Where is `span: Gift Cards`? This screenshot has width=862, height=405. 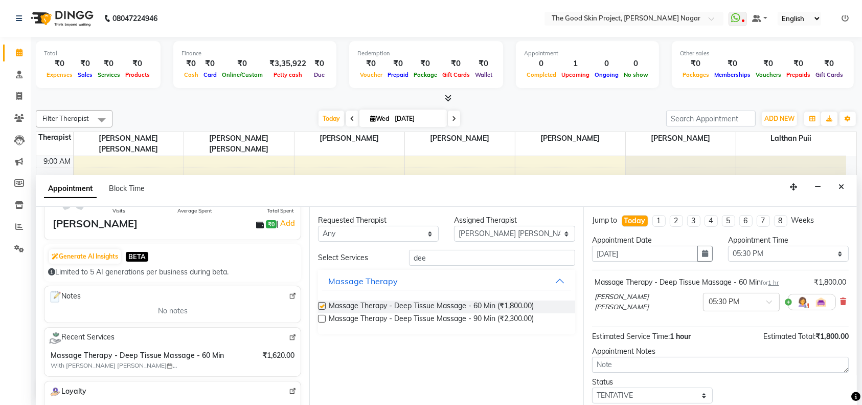
span: Gift Cards is located at coordinates (829, 75).